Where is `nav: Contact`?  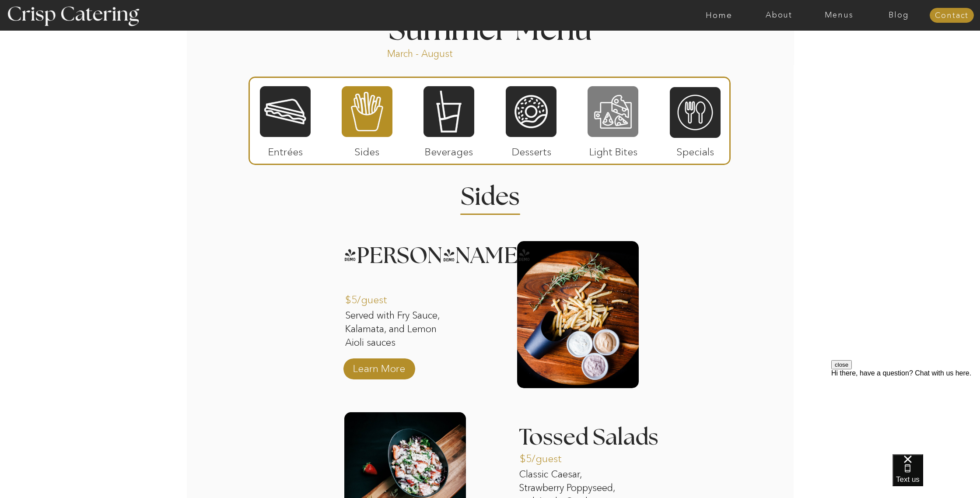 nav: Contact is located at coordinates (952, 16).